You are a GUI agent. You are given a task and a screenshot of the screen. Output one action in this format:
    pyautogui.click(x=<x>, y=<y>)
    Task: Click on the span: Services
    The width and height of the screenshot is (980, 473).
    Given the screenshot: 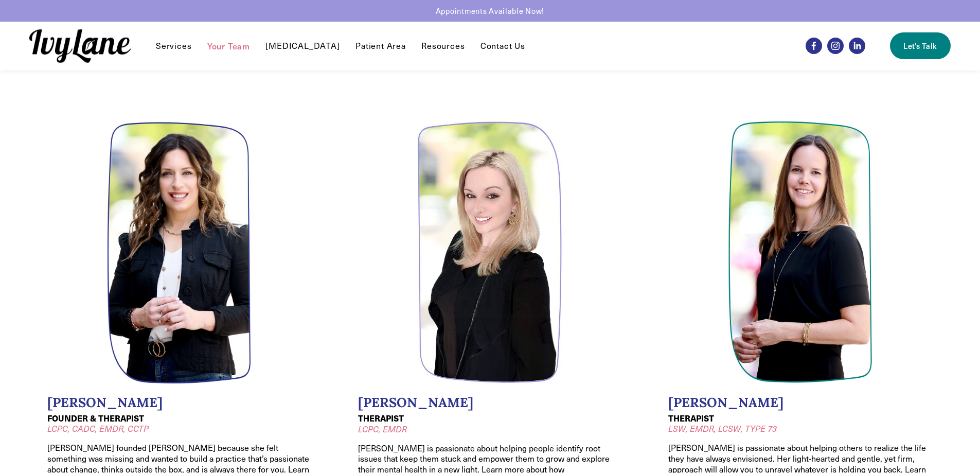 What is the action you would take?
    pyautogui.click(x=174, y=45)
    